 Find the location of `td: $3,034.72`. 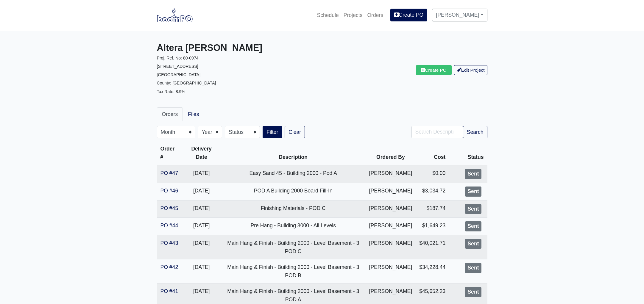

td: $3,034.72 is located at coordinates (432, 191).